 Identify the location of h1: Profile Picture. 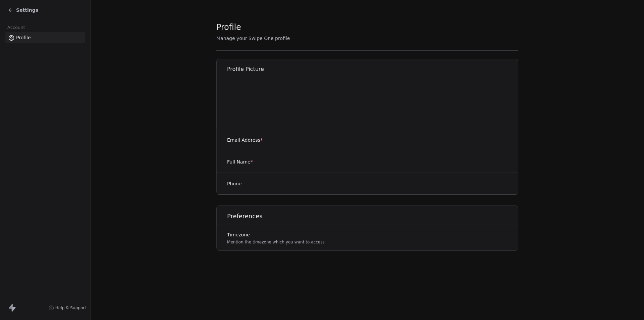
(373, 69).